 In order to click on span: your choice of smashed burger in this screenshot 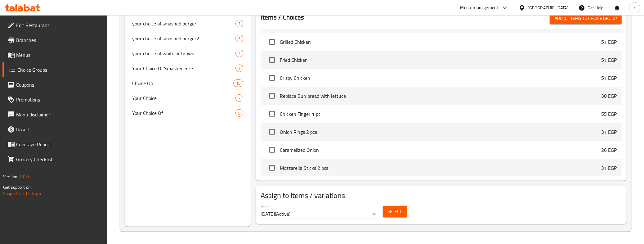, I will do `click(184, 24)`.